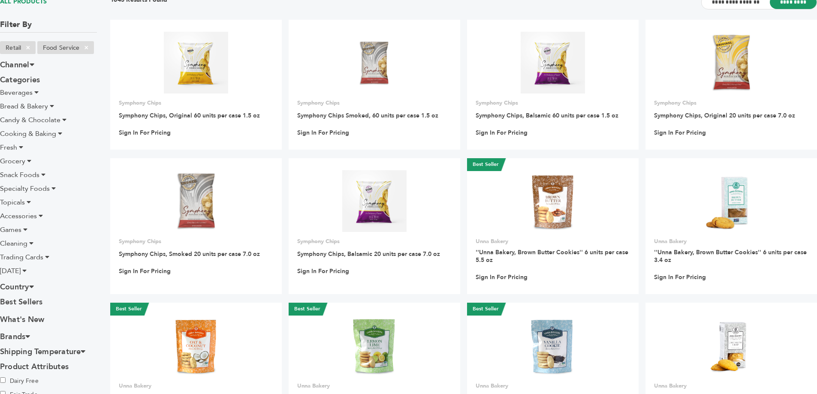  Describe the element at coordinates (368, 115) in the screenshot. I see `a: Symphony Chips Smoked, 60 units per case 1.5 oz` at that location.